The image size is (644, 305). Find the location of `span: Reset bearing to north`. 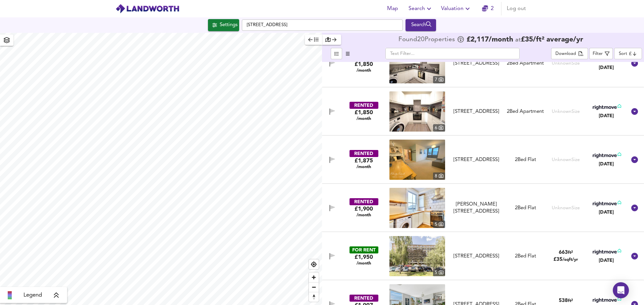

span: Reset bearing to north is located at coordinates (313, 297).